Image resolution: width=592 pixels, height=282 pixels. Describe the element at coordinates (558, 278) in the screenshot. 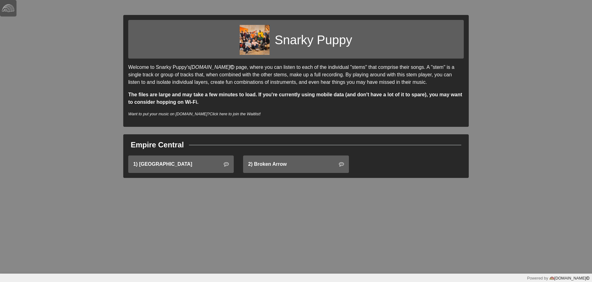

I see `div: Powered by` at that location.